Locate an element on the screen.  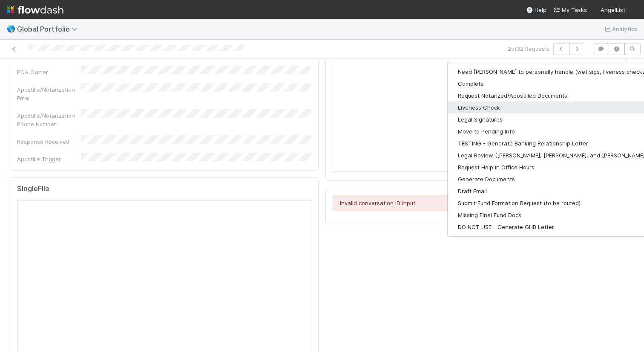
div: Response Received is located at coordinates (49, 142).